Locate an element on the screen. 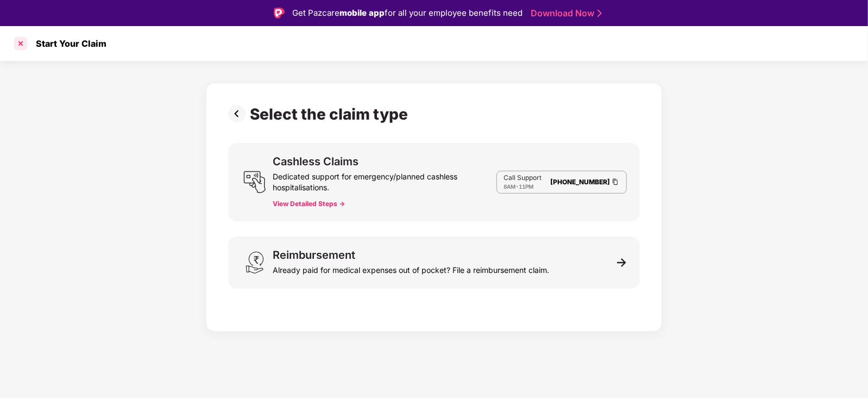 The height and width of the screenshot is (398, 868). strong: mobile app is located at coordinates (362, 13).